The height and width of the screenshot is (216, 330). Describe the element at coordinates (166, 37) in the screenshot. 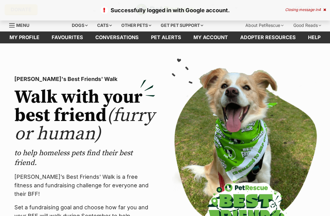

I see `a: Pet alerts` at that location.